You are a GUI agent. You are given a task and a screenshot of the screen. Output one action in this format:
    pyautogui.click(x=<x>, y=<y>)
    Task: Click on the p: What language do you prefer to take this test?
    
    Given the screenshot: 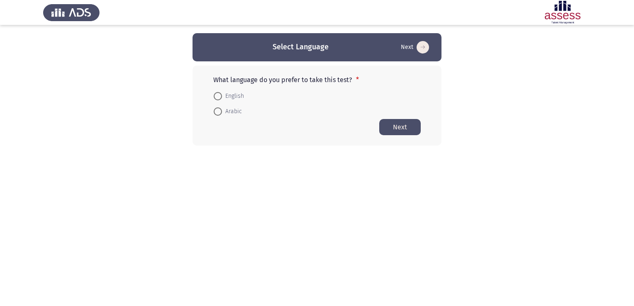 What is the action you would take?
    pyautogui.click(x=317, y=80)
    